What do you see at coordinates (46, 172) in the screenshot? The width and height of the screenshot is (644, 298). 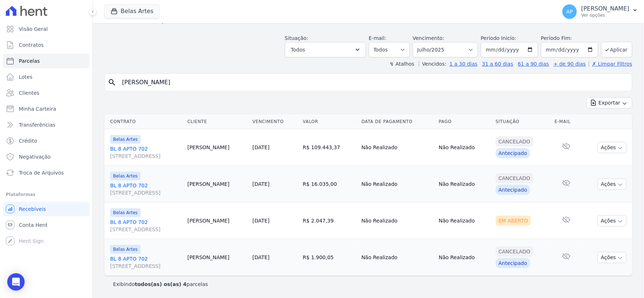 I see `a: Troca de Arquivos` at bounding box center [46, 172].